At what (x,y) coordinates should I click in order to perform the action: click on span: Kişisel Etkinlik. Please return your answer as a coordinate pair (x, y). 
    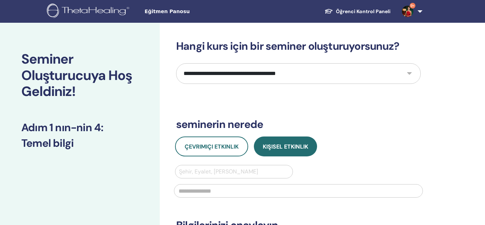
    Looking at the image, I should click on (285, 146).